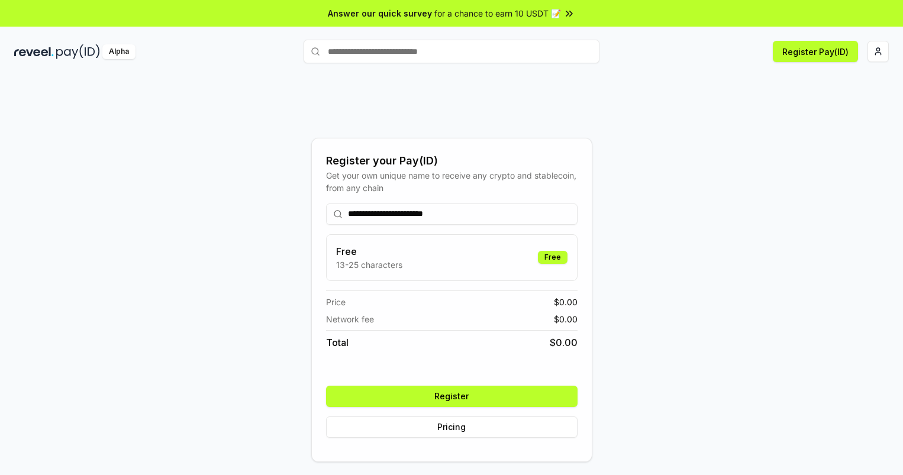 This screenshot has height=475, width=903. Describe the element at coordinates (350, 319) in the screenshot. I see `span: Network fee` at that location.